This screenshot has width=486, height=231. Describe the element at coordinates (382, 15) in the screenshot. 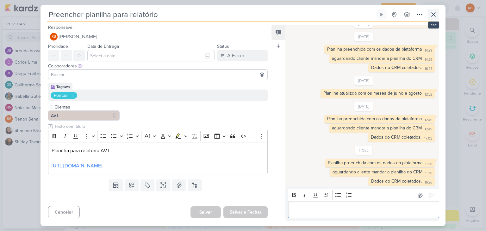

I see `div: Ligar relógio` at that location.